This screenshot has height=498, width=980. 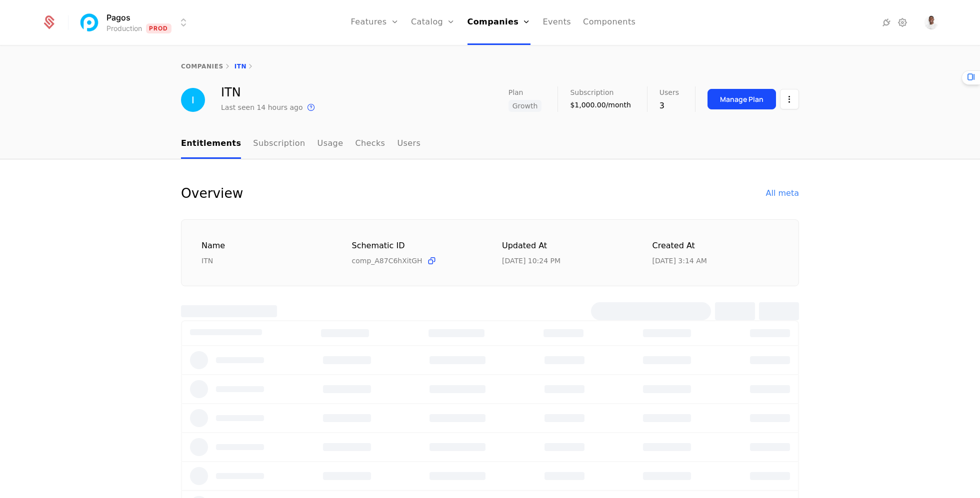 What do you see at coordinates (742, 98) in the screenshot?
I see `button: Manage Plan` at bounding box center [742, 98].